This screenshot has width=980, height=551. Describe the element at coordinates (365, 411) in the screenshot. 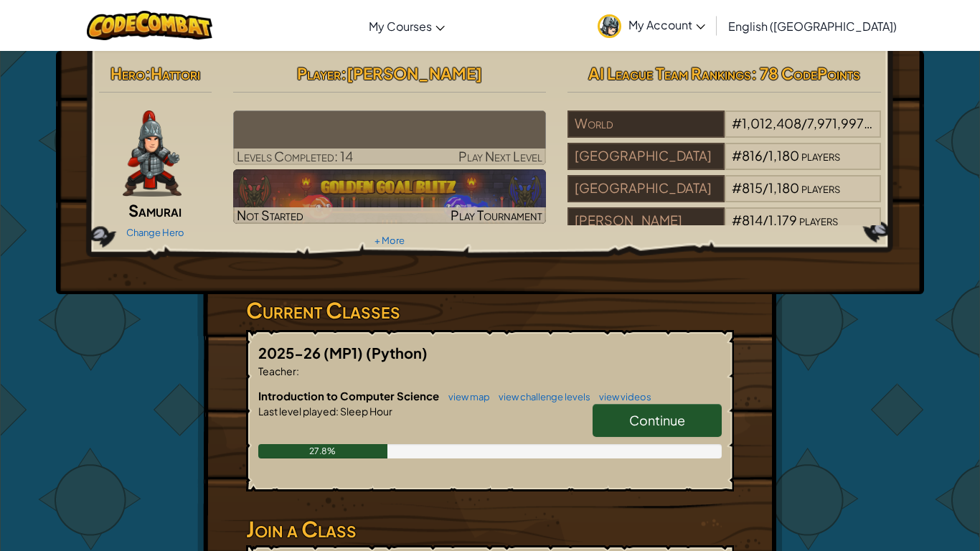

I see `span: Sleep Hour` at that location.